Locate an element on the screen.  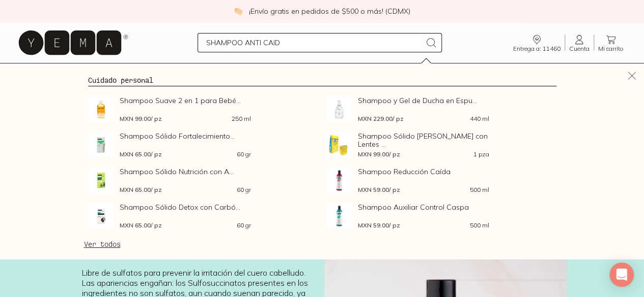
p: ¡Envío gratis en pedidos de $500 o más! (CDMX) is located at coordinates (329, 11).